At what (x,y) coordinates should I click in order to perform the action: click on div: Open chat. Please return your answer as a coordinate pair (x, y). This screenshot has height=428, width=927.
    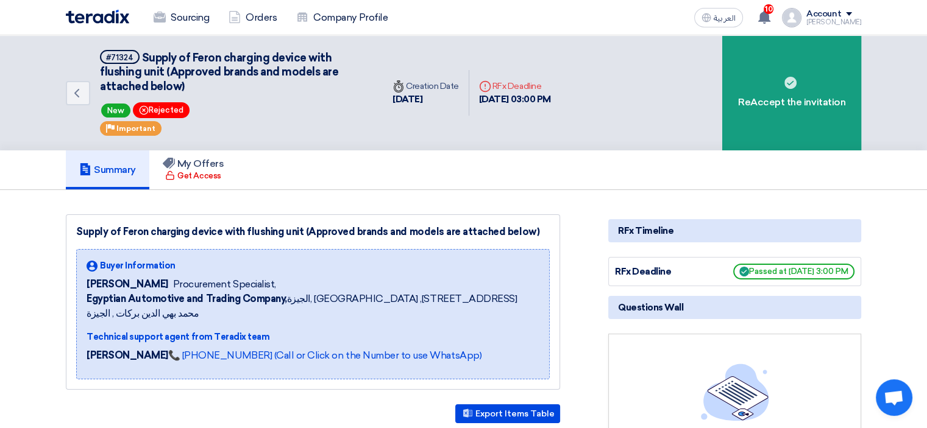
    Looking at the image, I should click on (894, 398).